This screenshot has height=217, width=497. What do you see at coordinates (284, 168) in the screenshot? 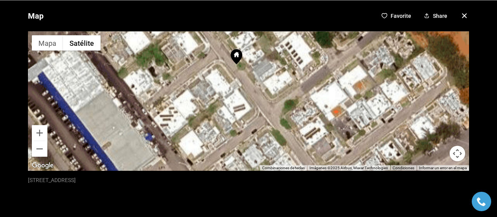
I see `button: Combinaciones de teclas` at bounding box center [284, 168].